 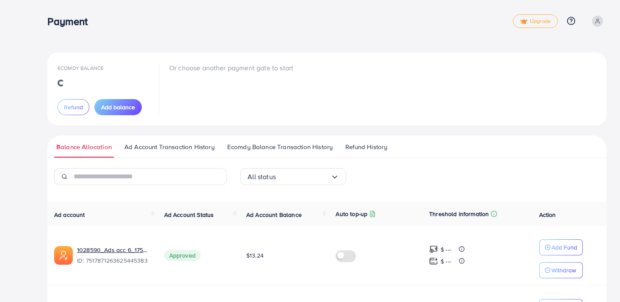 I want to click on input: Search for option, so click(x=303, y=176).